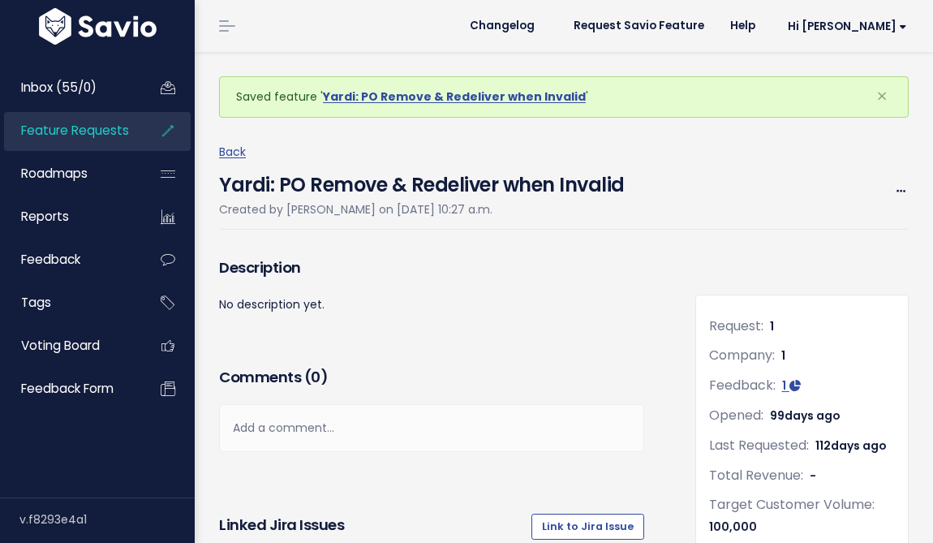 The height and width of the screenshot is (543, 933). I want to click on button: Close, so click(881, 96).